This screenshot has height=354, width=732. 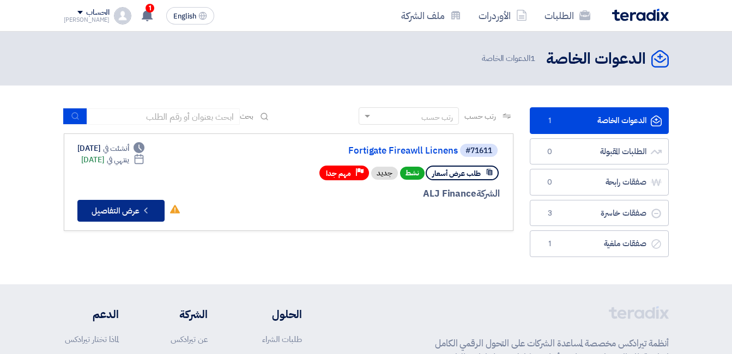 I want to click on div: رتب حسب, so click(x=437, y=117).